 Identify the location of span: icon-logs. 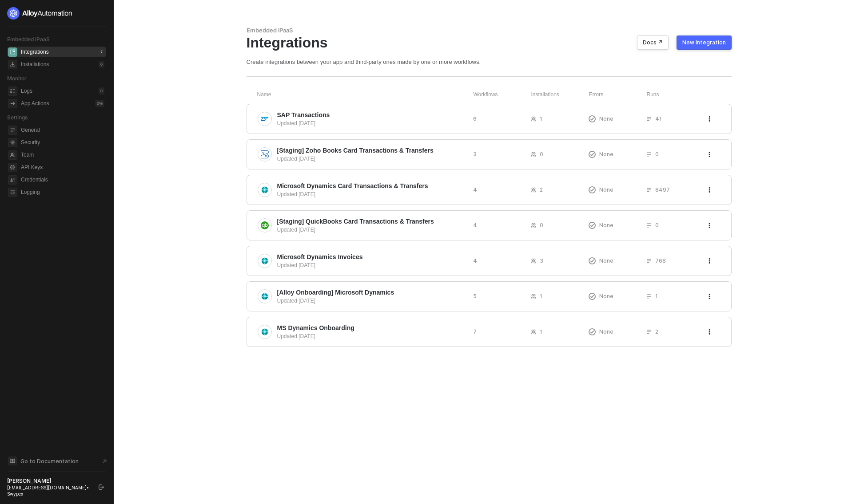
(13, 91).